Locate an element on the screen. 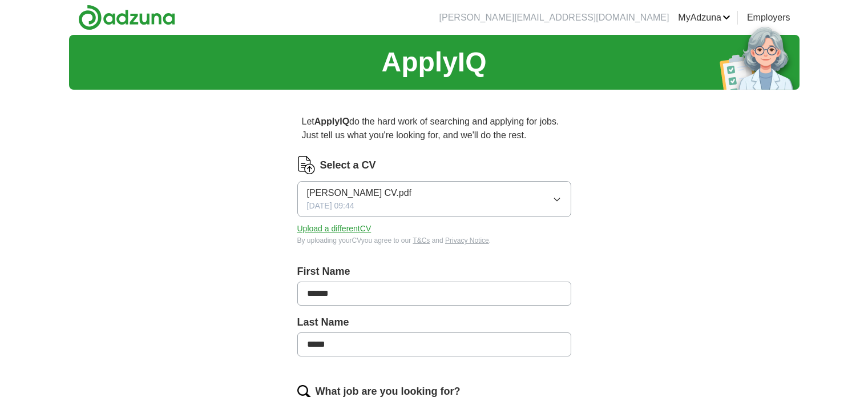 The image size is (868, 397). label: First Name is located at coordinates (434, 271).